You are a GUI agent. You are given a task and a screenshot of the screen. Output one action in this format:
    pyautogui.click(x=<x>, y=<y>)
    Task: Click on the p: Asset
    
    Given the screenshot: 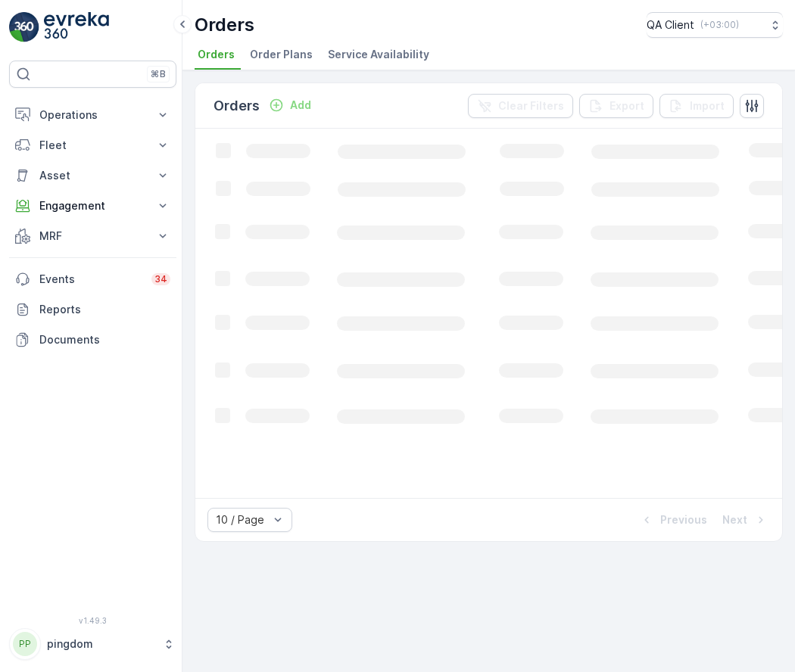 What is the action you would take?
    pyautogui.click(x=93, y=176)
    